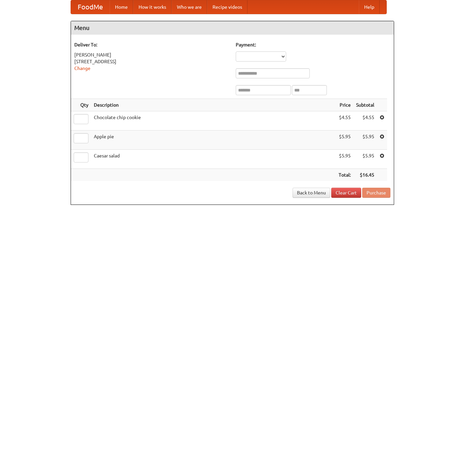  I want to click on a: How it works, so click(152, 7).